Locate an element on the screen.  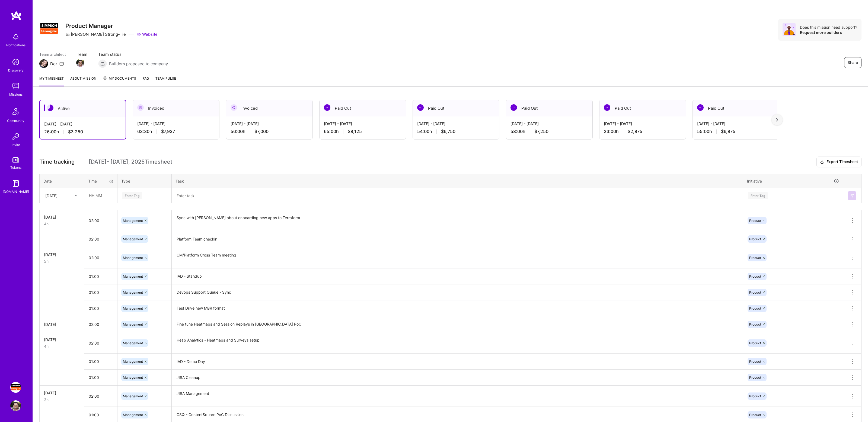
div: 5h is located at coordinates (62, 262).